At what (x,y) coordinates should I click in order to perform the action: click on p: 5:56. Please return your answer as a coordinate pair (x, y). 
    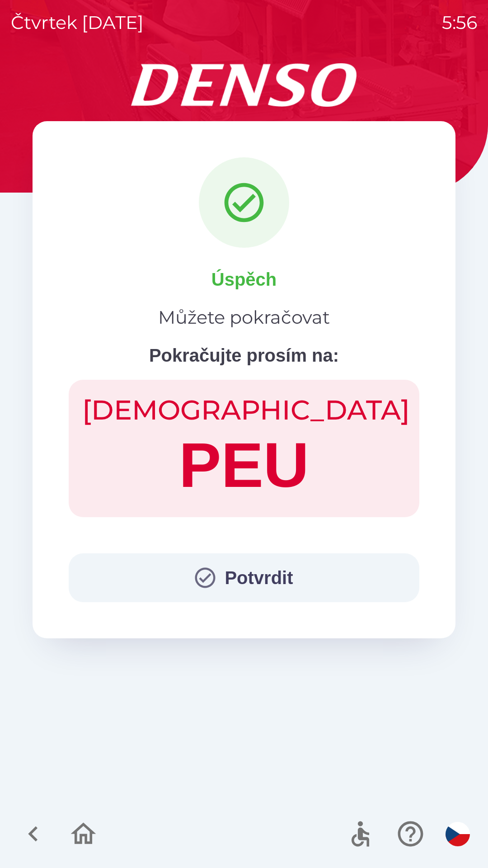
    Looking at the image, I should click on (460, 23).